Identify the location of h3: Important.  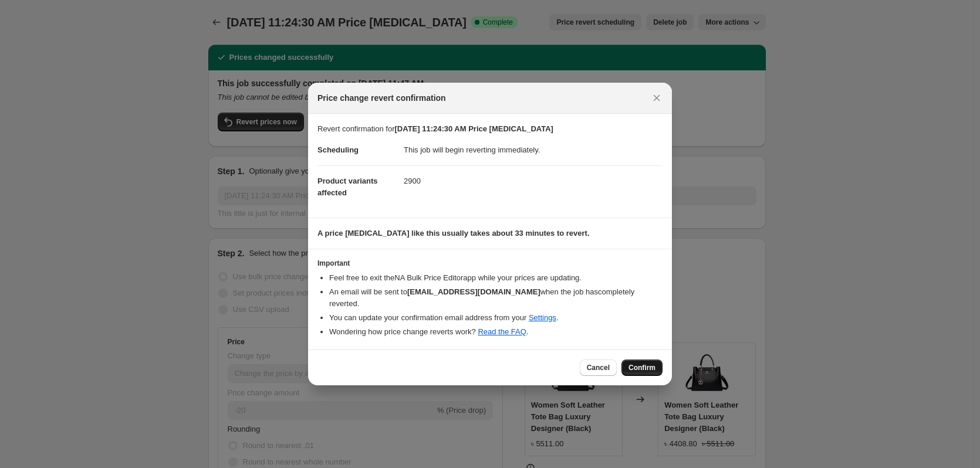
(490, 263).